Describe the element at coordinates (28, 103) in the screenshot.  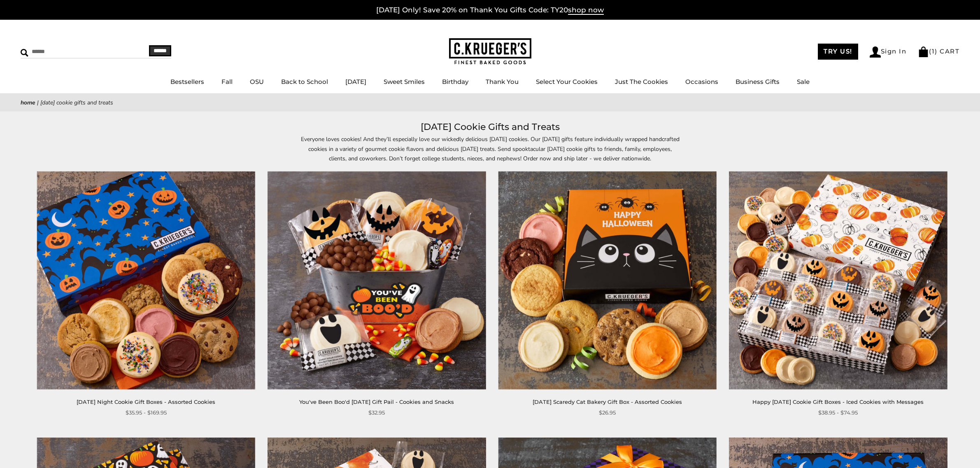
I see `a: Home` at that location.